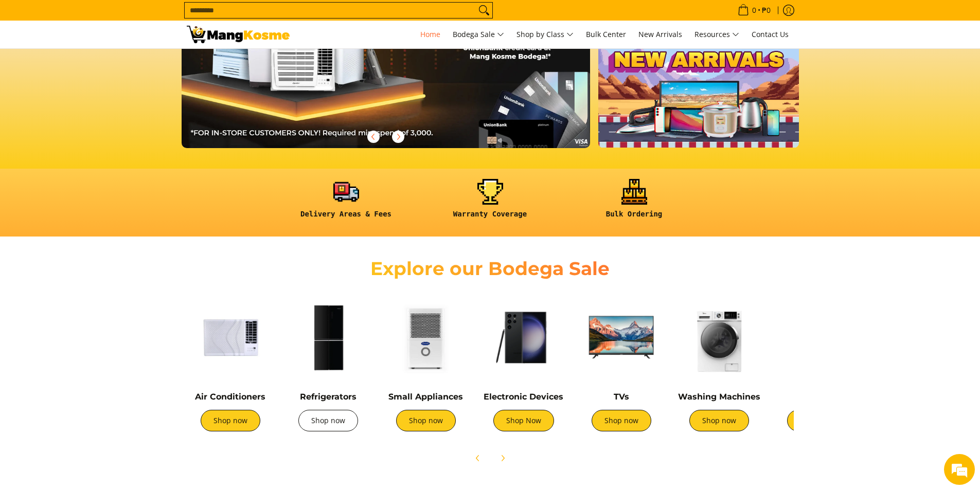  I want to click on span: Bodega Sale, so click(478, 35).